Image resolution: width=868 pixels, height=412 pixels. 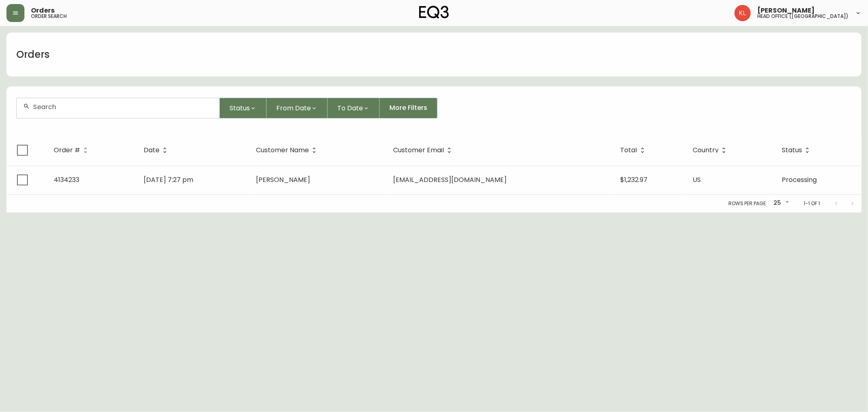 I want to click on span: From Date, so click(x=293, y=108).